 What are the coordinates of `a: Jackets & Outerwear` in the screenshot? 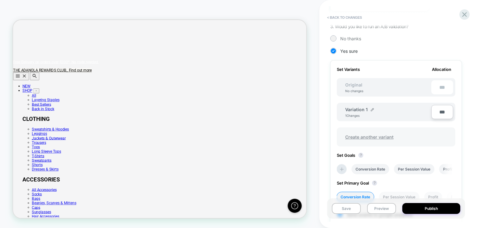 It's located at (47, 157).